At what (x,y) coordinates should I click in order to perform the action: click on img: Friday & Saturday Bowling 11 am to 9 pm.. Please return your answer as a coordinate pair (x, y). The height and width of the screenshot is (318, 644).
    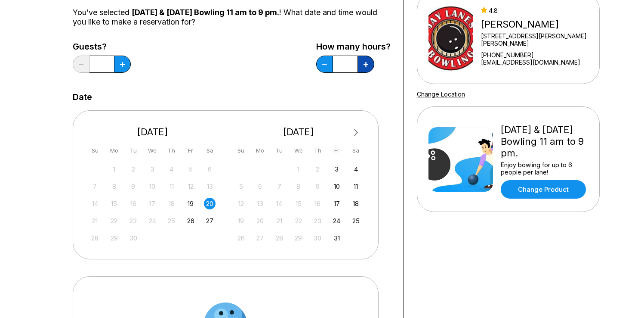
    Looking at the image, I should click on (461, 160).